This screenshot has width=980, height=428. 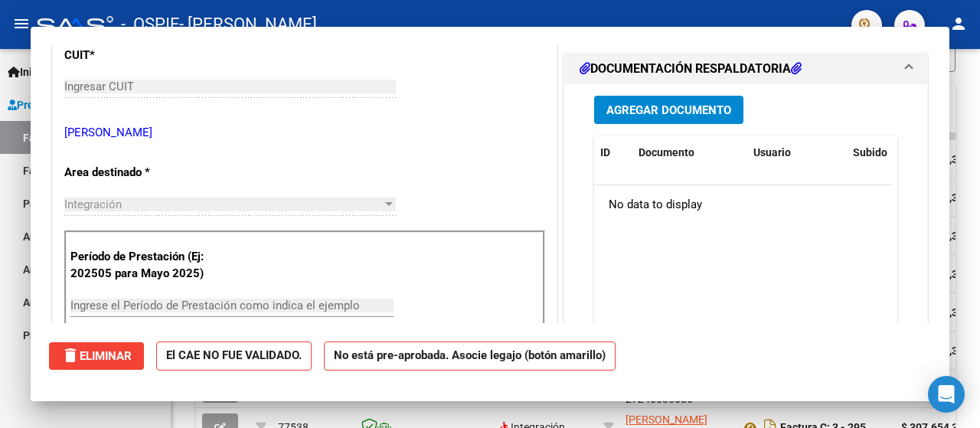 What do you see at coordinates (690, 69) in the screenshot?
I see `h1: DOCUMENTACIÓN RESPALDATORIA` at bounding box center [690, 69].